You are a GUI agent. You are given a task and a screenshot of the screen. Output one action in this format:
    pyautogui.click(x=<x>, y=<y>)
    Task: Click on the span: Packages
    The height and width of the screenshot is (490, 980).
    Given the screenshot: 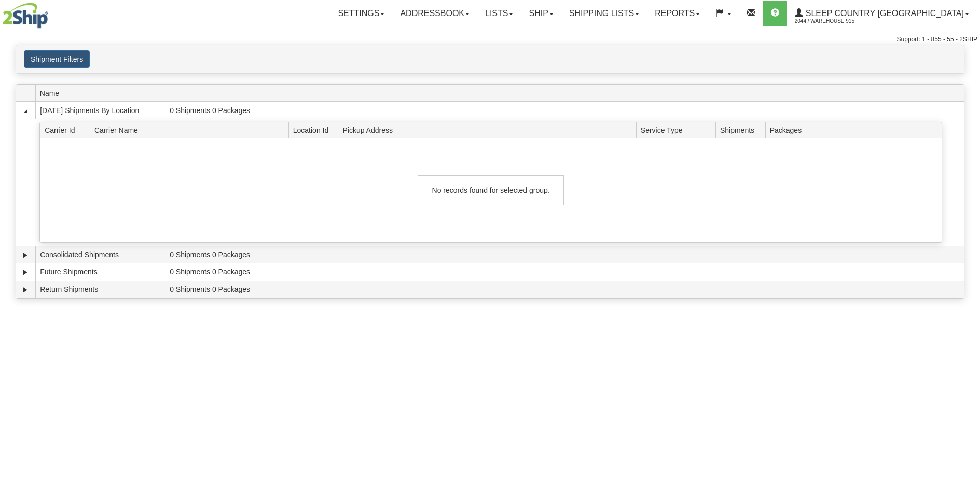 What is the action you would take?
    pyautogui.click(x=792, y=130)
    